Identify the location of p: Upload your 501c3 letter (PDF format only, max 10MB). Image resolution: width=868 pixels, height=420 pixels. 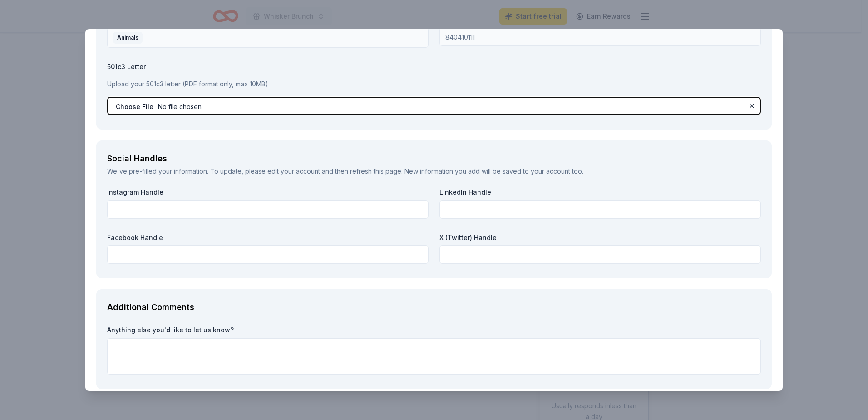
(434, 84).